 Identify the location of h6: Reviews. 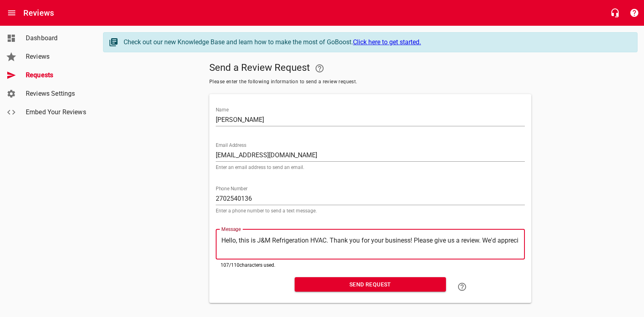
(39, 13).